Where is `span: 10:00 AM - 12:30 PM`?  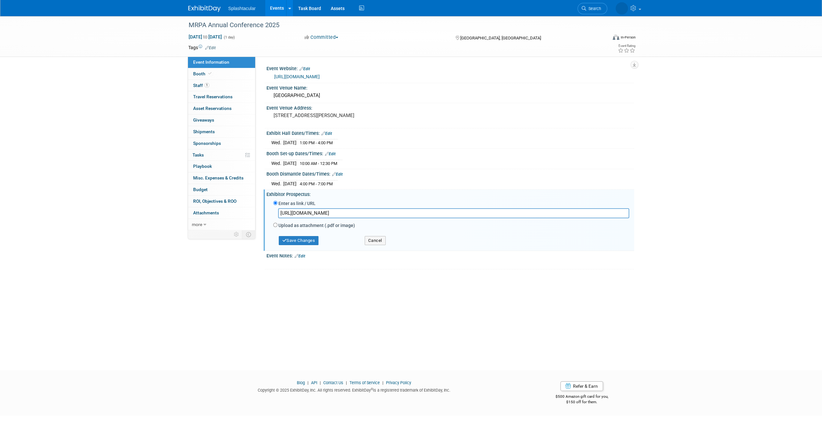 span: 10:00 AM - 12:30 PM is located at coordinates (318, 163).